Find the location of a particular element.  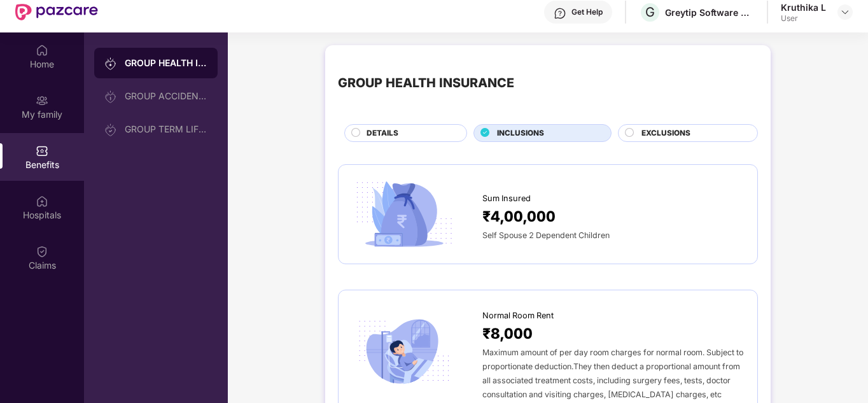

span: ₹8,000 is located at coordinates (507, 333).